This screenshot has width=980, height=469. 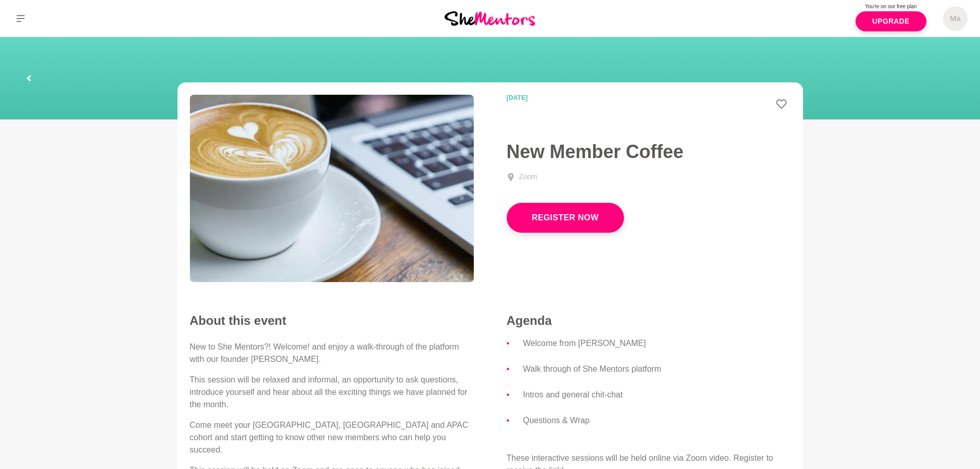 I want to click on h1: New Member Coffee, so click(x=649, y=151).